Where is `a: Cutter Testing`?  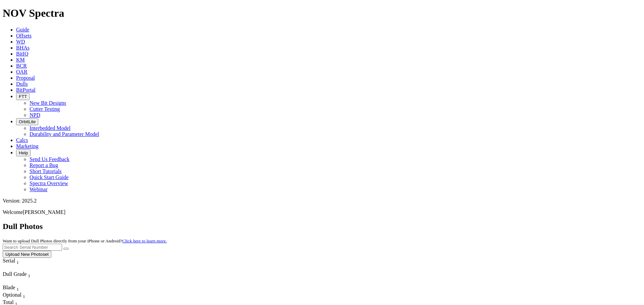 a: Cutter Testing is located at coordinates (44, 109).